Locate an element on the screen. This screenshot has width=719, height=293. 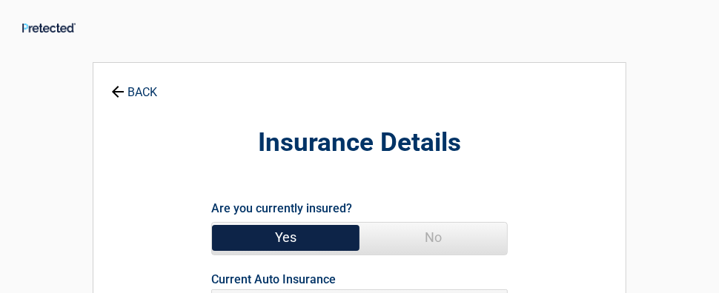
span: Yes is located at coordinates (285, 238).